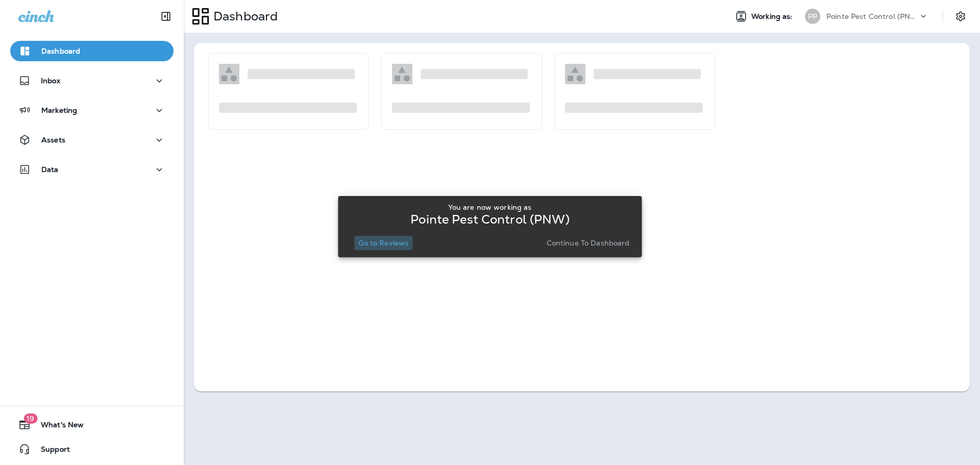  I want to click on div: PP, so click(813, 16).